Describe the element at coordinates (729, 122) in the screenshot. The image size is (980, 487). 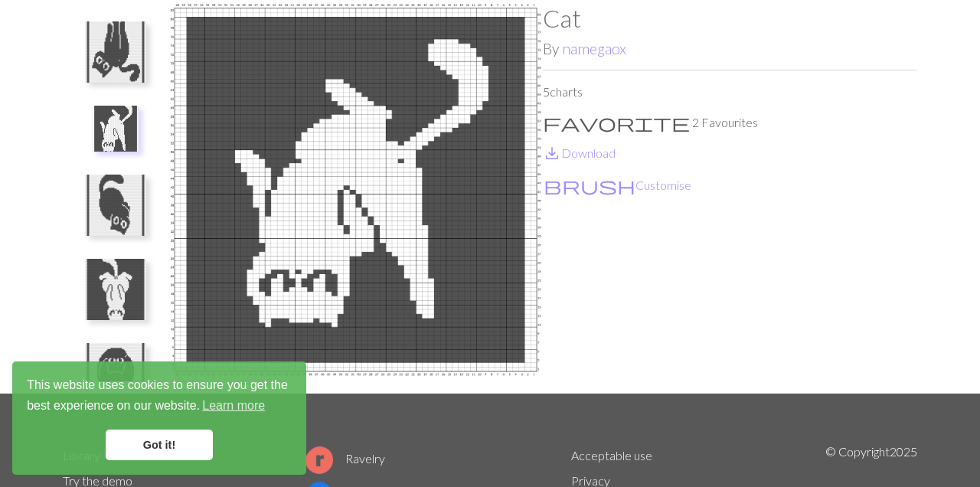
I see `p: 2 Favourites` at that location.